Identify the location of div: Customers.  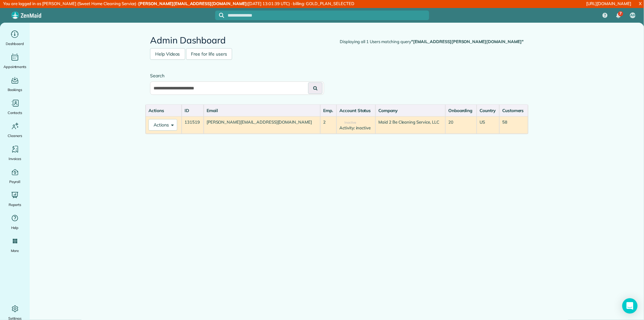
(513, 110).